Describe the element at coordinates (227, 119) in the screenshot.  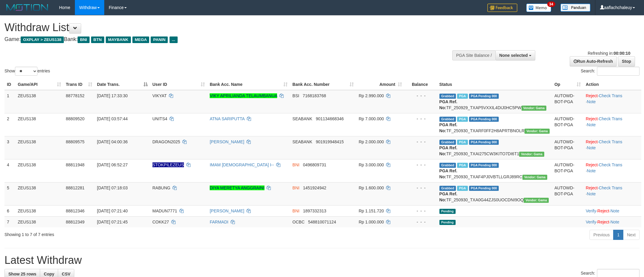
I see `a: ATNA SARIPUTTA` at that location.